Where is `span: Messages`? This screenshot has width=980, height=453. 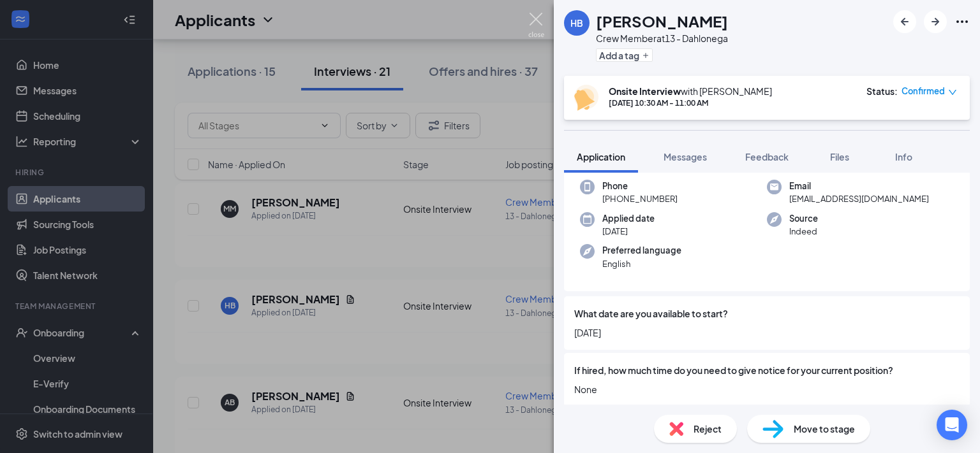
span: Messages is located at coordinates (685, 157).